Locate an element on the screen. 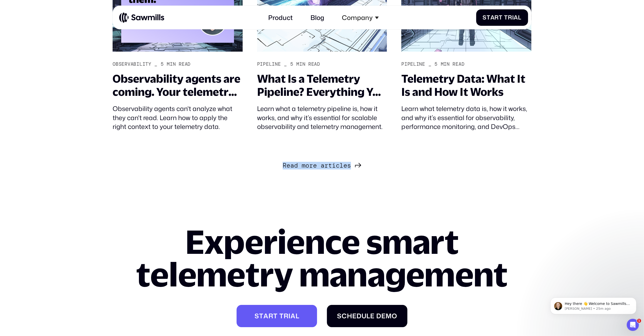 The height and width of the screenshot is (336, 644). div: Learn what telemetry data is, how it works, and why it’s essential for observability, performance... is located at coordinates (466, 117).